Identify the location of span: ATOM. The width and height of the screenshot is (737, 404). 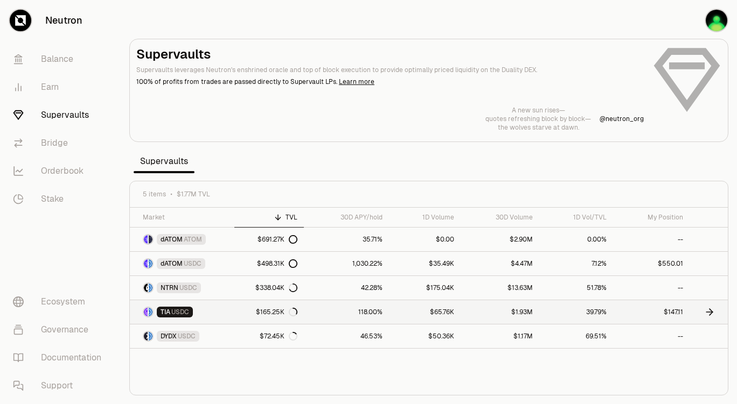
(193, 240).